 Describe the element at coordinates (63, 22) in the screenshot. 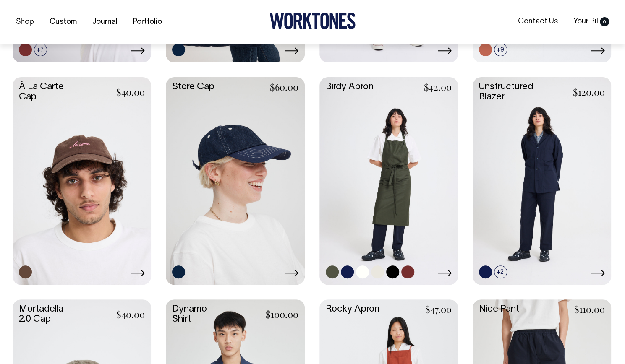

I see `a: Custom` at that location.